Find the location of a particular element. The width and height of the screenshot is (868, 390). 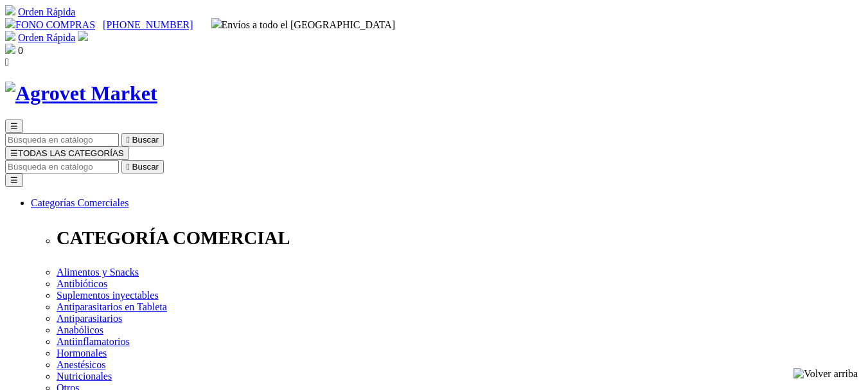

a: Hormonales is located at coordinates (82, 352).